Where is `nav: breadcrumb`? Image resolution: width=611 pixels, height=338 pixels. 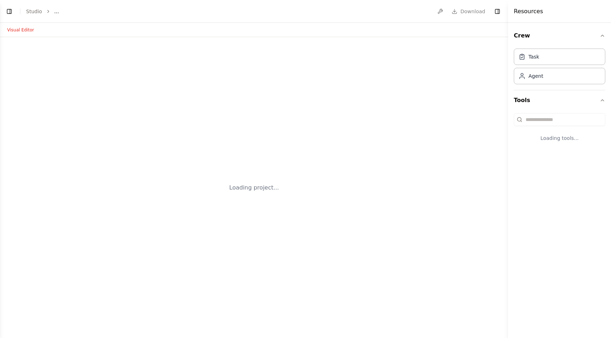 nav: breadcrumb is located at coordinates (42, 11).